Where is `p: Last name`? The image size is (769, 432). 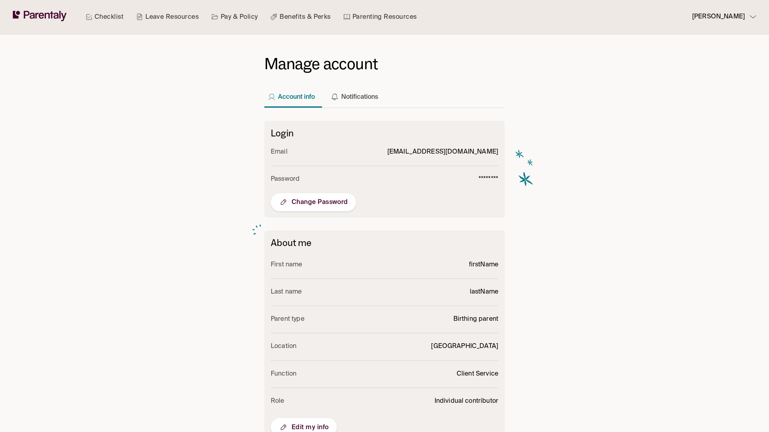 p: Last name is located at coordinates (286, 292).